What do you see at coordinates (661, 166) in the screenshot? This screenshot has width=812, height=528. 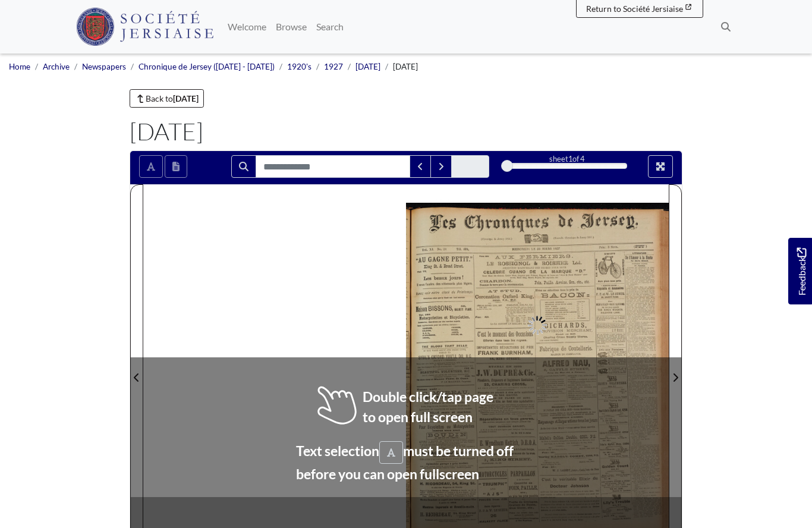 I see `button: Full screen mode` at bounding box center [661, 166].